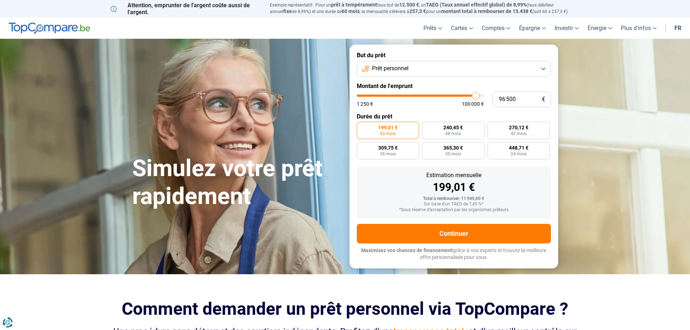 The image size is (690, 330). What do you see at coordinates (236, 182) in the screenshot?
I see `h1: Simulez votre prêt rapidement` at bounding box center [236, 182].